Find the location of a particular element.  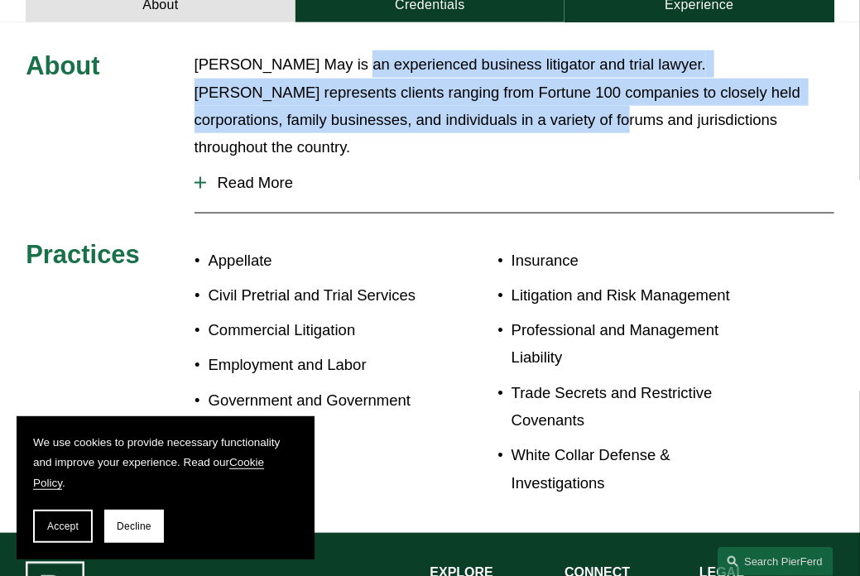

p: Trade Secrets and Restrictive Covenants is located at coordinates (639, 407).